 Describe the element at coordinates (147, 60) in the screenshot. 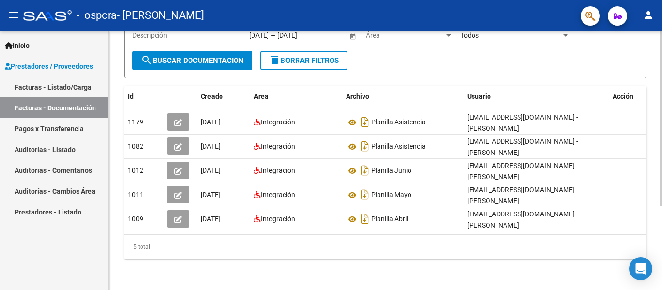

I see `mat-icon: search` at that location.